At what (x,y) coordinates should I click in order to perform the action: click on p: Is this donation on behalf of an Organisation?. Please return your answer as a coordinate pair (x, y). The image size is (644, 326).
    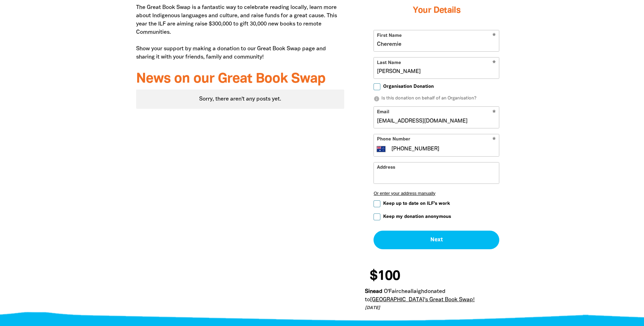
    Looking at the image, I should click on (436, 99).